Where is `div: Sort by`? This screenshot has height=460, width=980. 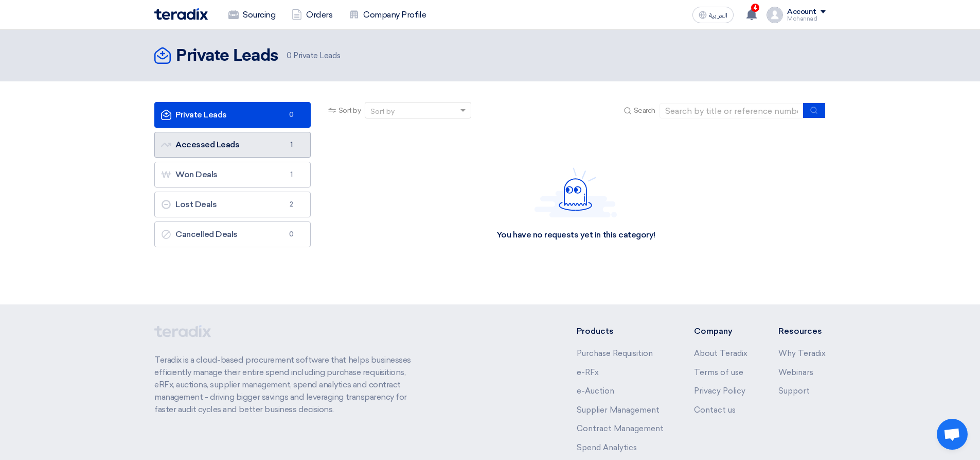 div: Sort by is located at coordinates (382, 111).